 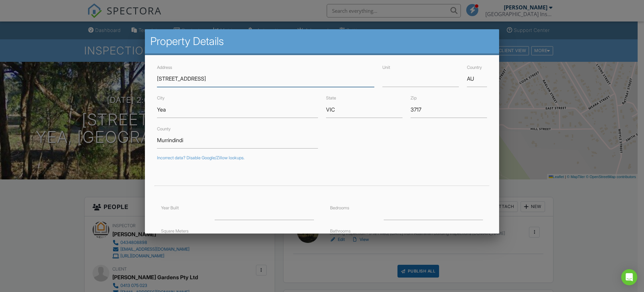 What do you see at coordinates (340, 231) in the screenshot?
I see `label: Bathrooms` at bounding box center [340, 231].